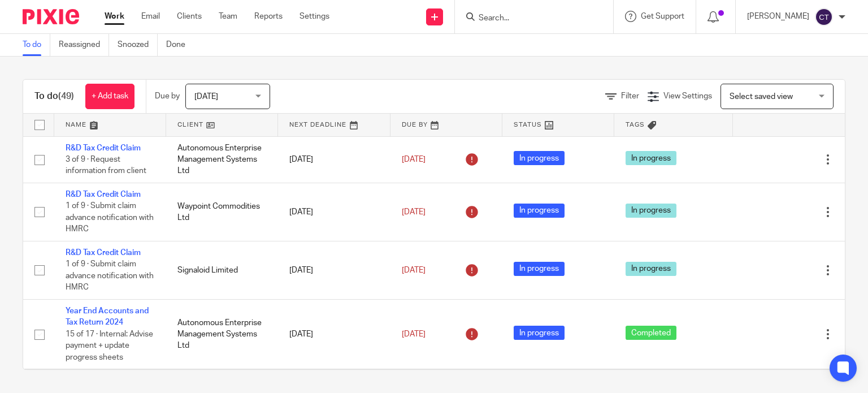 This screenshot has width=868, height=393. I want to click on a: Team, so click(228, 17).